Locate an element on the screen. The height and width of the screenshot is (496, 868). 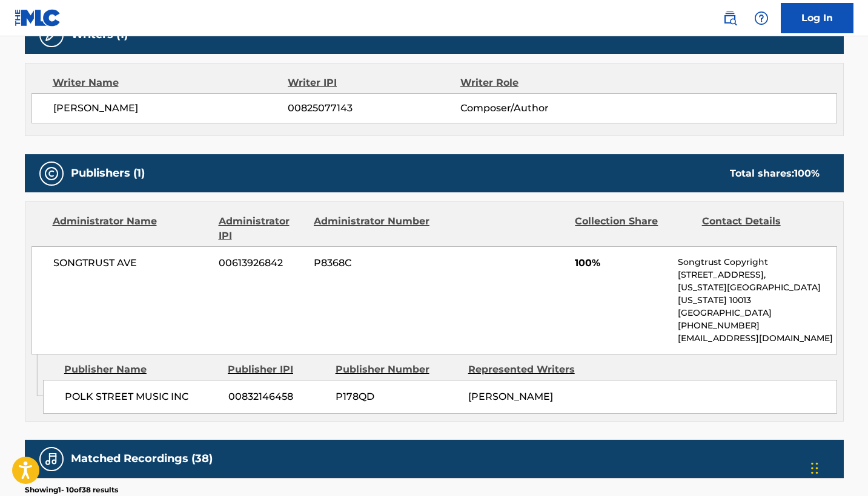
span: SONGTRUST AVE is located at coordinates (132, 263).